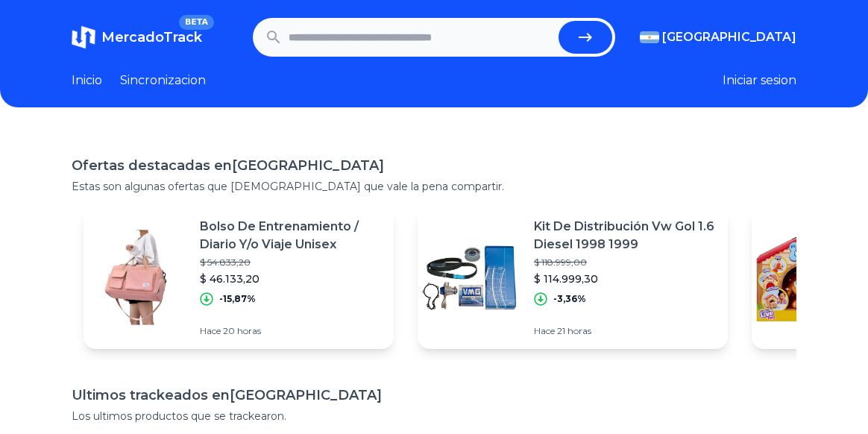 The height and width of the screenshot is (434, 868). Describe the element at coordinates (238, 299) in the screenshot. I see `p: -15,87%` at that location.